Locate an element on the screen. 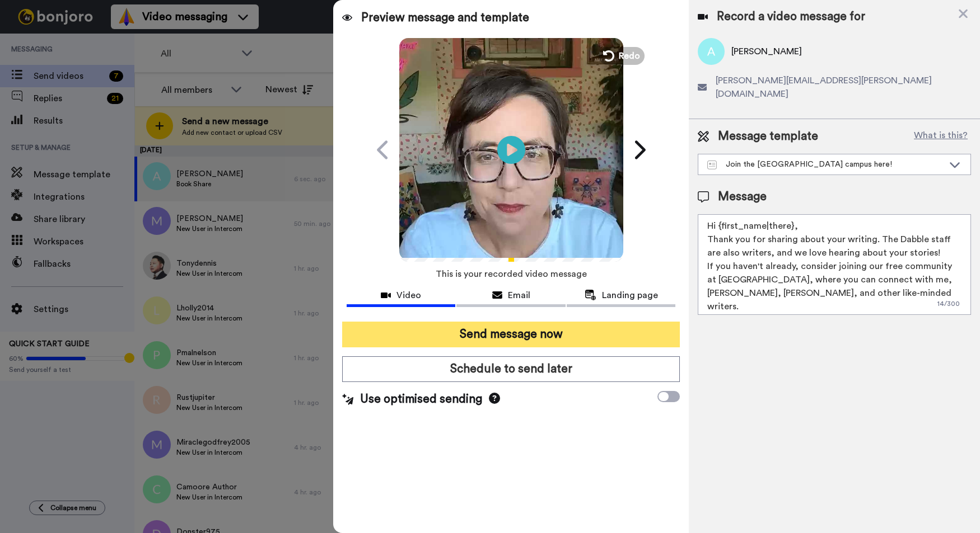  span: This is your recorded video message is located at coordinates (511, 274).